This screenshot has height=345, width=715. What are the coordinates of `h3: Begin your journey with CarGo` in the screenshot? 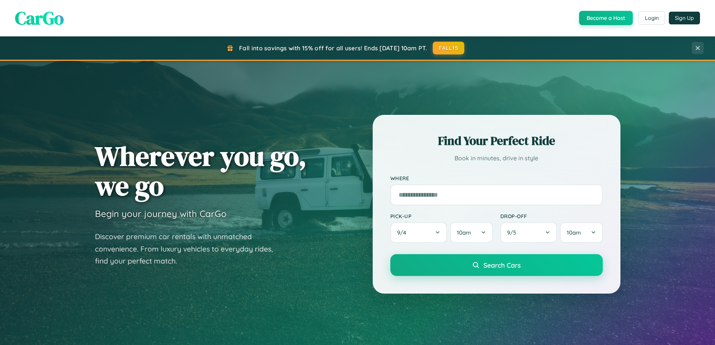 It's located at (161, 214).